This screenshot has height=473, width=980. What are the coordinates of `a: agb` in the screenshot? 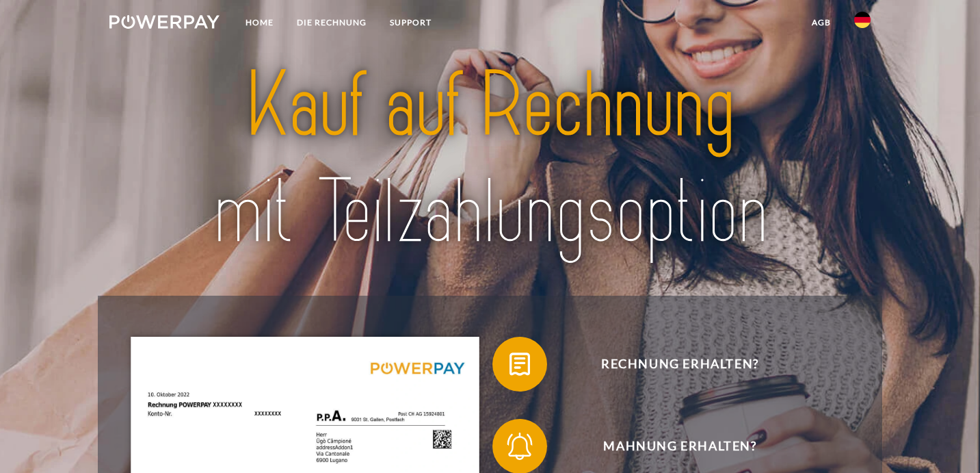 It's located at (822, 23).